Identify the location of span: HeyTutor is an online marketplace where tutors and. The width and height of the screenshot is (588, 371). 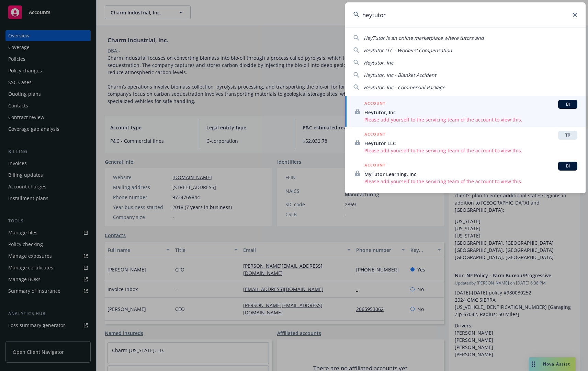
(424, 38).